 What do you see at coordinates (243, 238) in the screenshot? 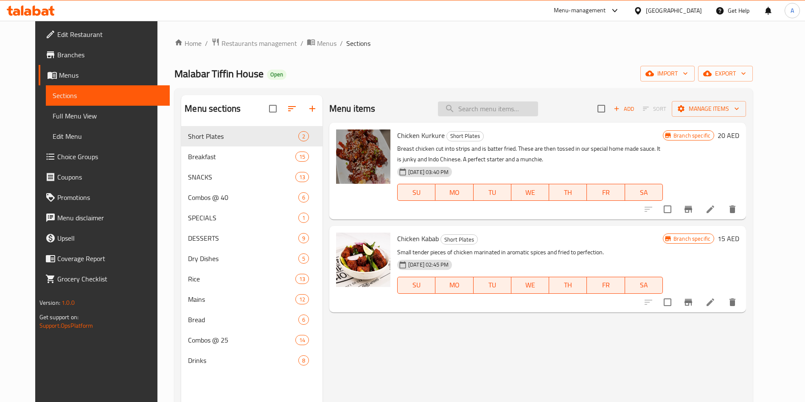
I see `span: DESSERTS` at bounding box center [243, 238].